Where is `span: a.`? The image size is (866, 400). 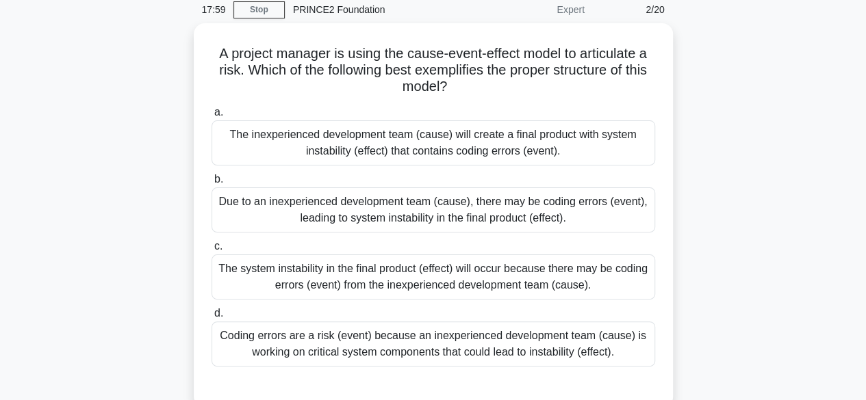 span: a. is located at coordinates (218, 112).